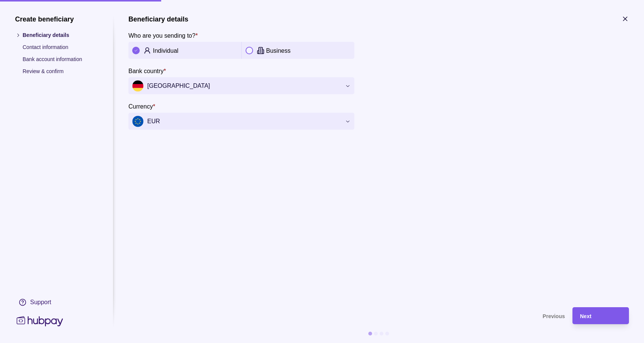 This screenshot has height=343, width=644. I want to click on label: Bank country, so click(147, 71).